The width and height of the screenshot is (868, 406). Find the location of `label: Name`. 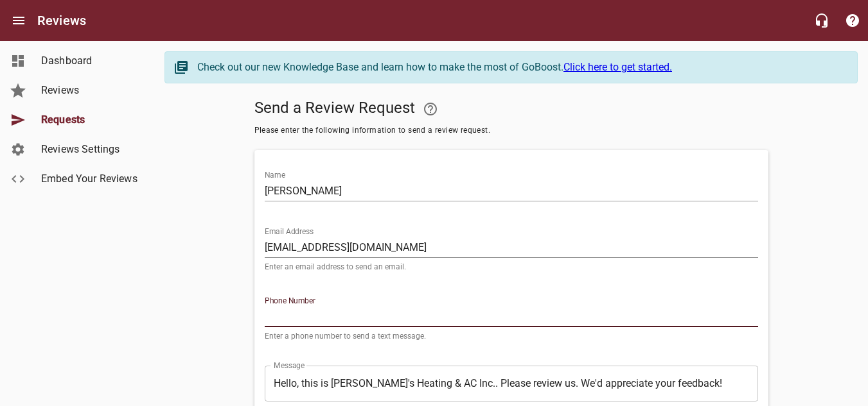

label: Name is located at coordinates (275, 175).